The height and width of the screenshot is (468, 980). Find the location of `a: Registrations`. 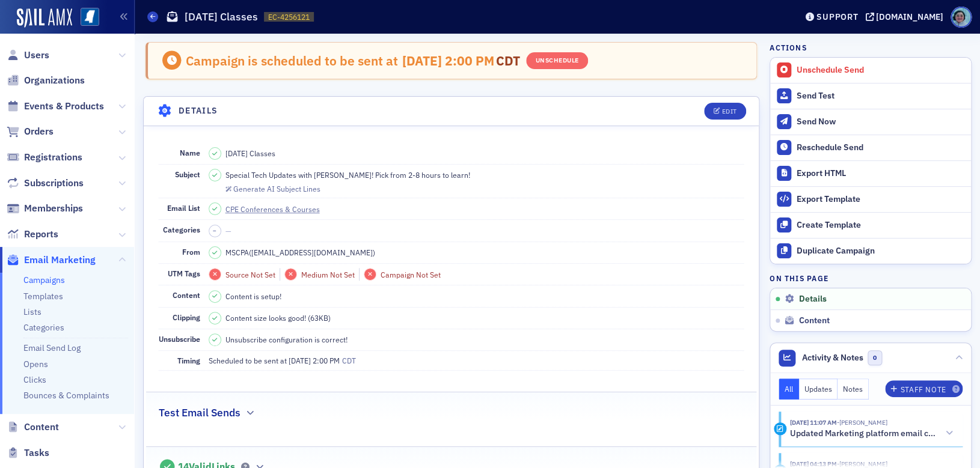

a: Registrations is located at coordinates (45, 158).